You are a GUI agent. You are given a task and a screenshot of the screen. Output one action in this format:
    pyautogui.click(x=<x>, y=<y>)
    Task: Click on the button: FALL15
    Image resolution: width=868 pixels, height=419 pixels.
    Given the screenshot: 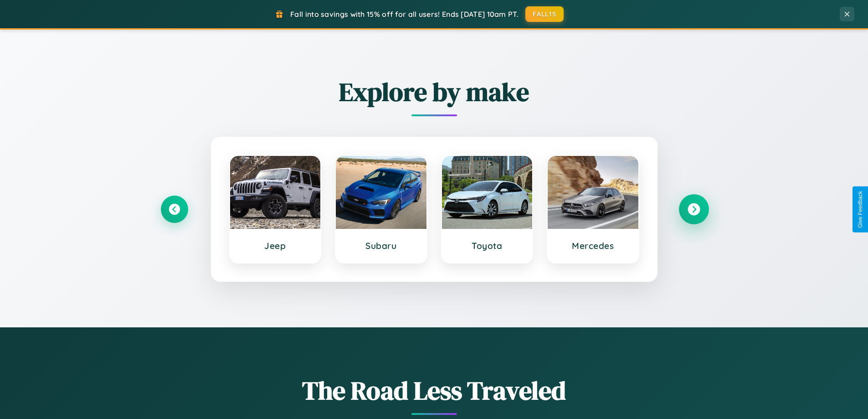 What is the action you would take?
    pyautogui.click(x=544, y=14)
    